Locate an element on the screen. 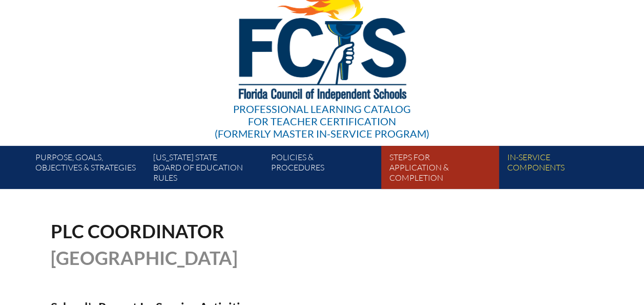 Image resolution: width=644 pixels, height=305 pixels. div: Professional Learning Catalog (formerly Master In-service Program) is located at coordinates (322, 121).